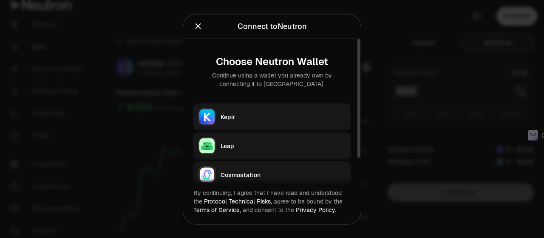  What do you see at coordinates (272, 116) in the screenshot?
I see `button: KeplrKeplr` at bounding box center [272, 116].